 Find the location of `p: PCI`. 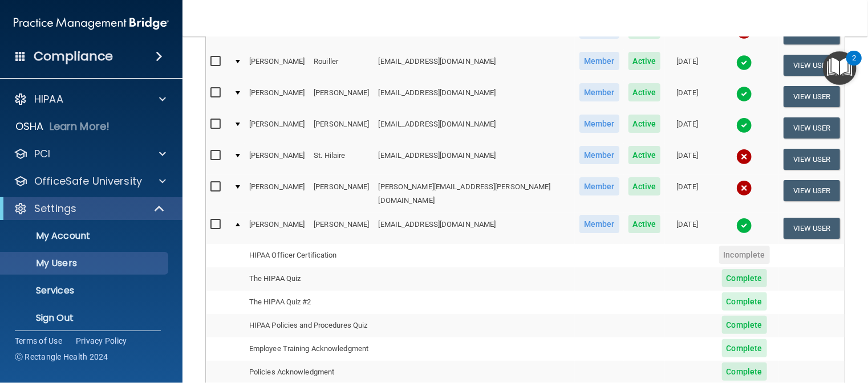

p: PCI is located at coordinates (42, 154).